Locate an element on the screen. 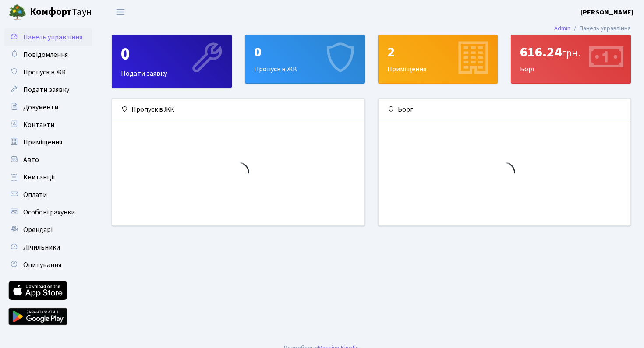 This screenshot has height=348, width=644. a: 0Пропуск в ЖК is located at coordinates (305, 59).